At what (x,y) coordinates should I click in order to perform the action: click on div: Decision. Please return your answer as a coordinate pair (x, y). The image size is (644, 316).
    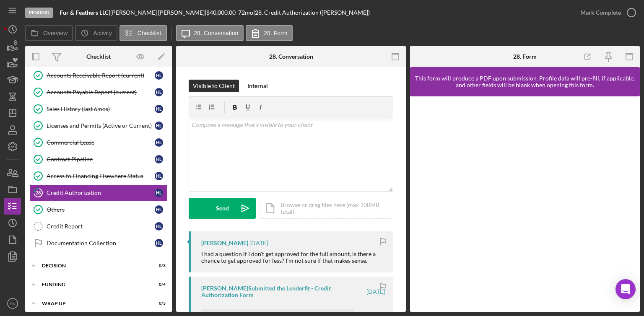
    Looking at the image, I should click on (93, 266).